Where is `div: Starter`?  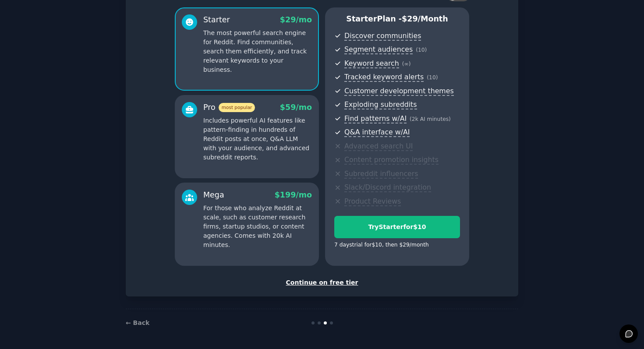 div: Starter is located at coordinates (217, 20).